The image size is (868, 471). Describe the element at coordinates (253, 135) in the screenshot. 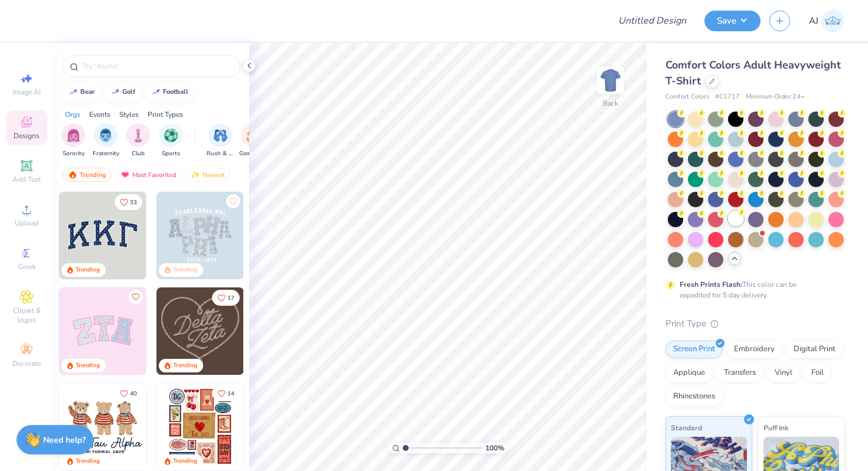

I see `img: Game Day Image` at that location.